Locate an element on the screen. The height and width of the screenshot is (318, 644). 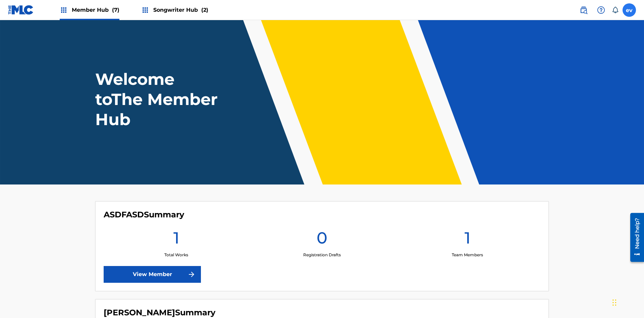
div: Help is located at coordinates (601, 10).